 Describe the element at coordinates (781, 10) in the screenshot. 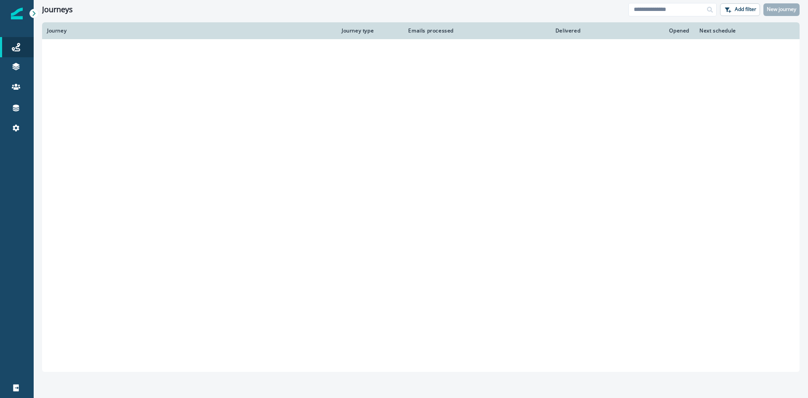

I see `button: New journey` at that location.